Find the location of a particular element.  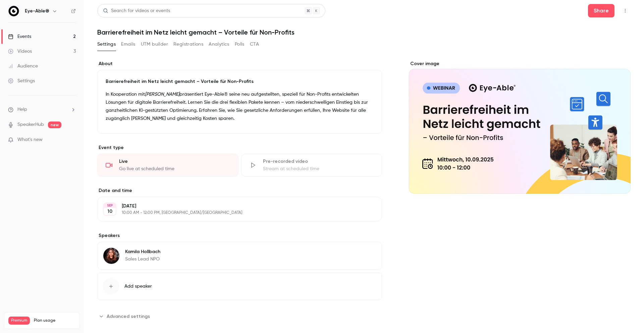

span: new is located at coordinates (54, 125).